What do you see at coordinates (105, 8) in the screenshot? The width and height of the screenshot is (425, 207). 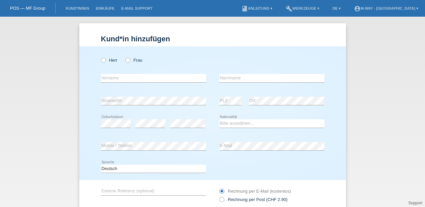 I see `a: Einkäufe` at bounding box center [105, 8].